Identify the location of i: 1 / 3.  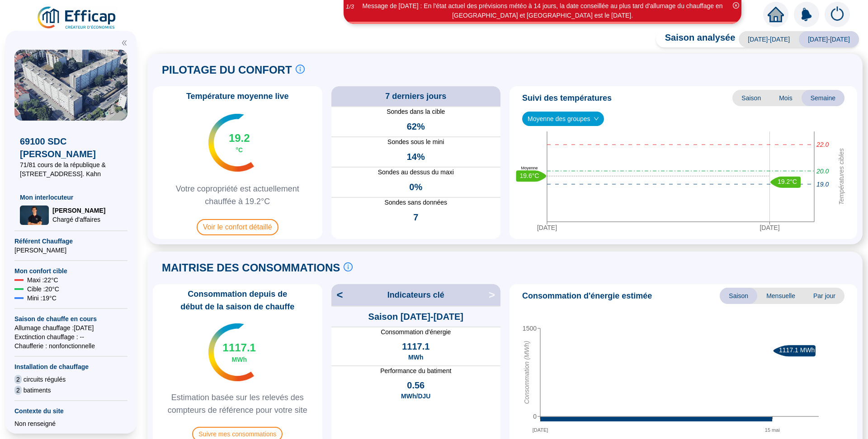
(350, 6).